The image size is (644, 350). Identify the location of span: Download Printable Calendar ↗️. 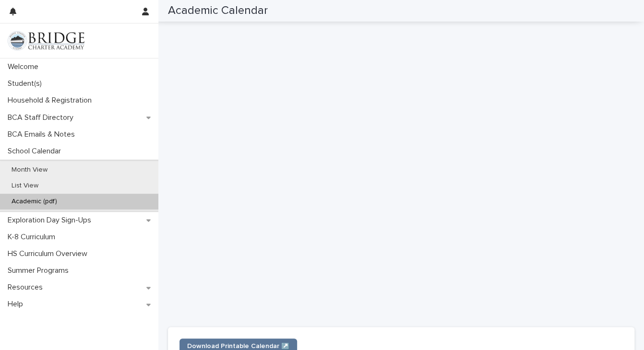
(238, 346).